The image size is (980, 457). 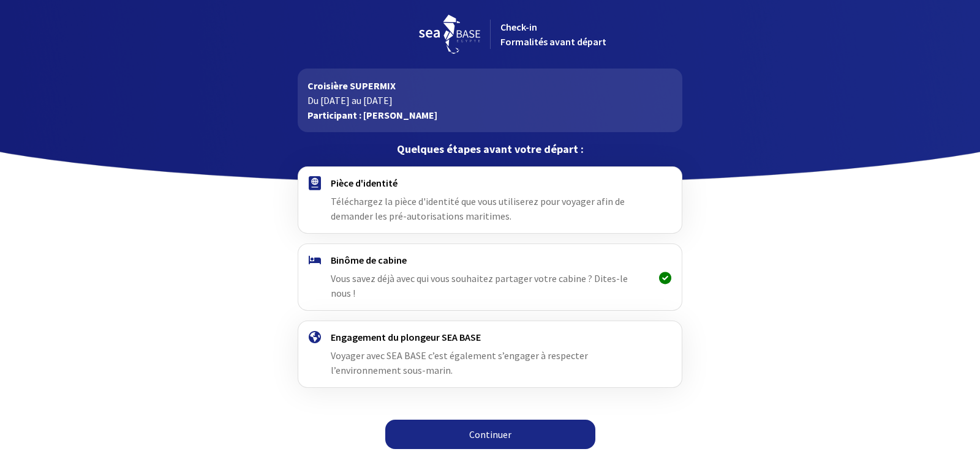 What do you see at coordinates (489, 183) in the screenshot?
I see `h4: Pièce d'identité` at bounding box center [489, 183].